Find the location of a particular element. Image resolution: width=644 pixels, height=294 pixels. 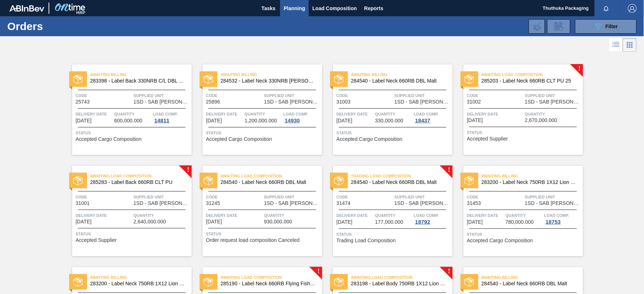

span: 780,000.000 is located at coordinates (520, 222).